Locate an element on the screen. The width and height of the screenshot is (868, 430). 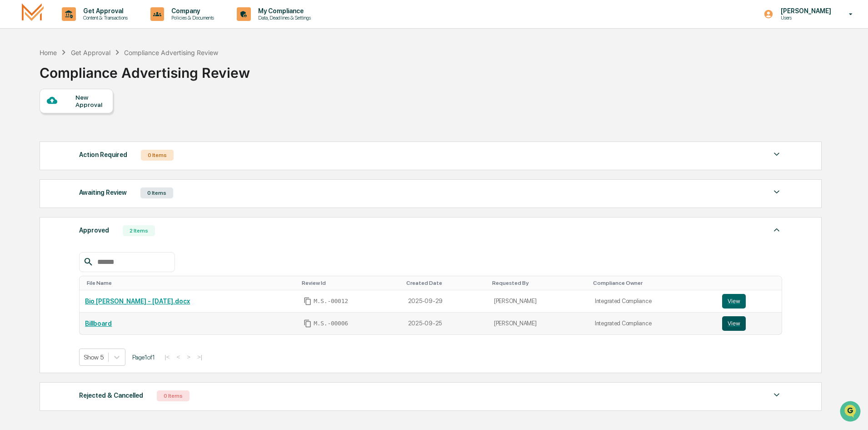
div: 2 Items is located at coordinates (139, 231).